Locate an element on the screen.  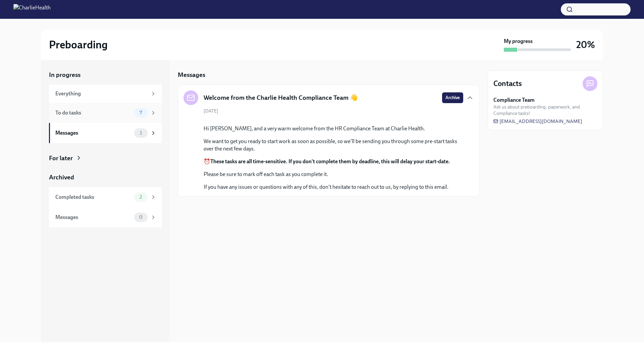
div: Everything is located at coordinates (101, 94).